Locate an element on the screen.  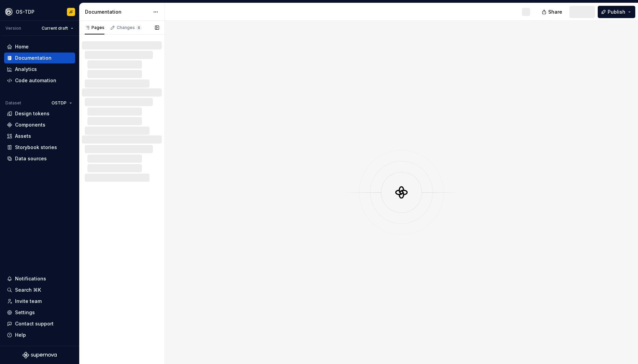
div: JF is located at coordinates (71, 12).